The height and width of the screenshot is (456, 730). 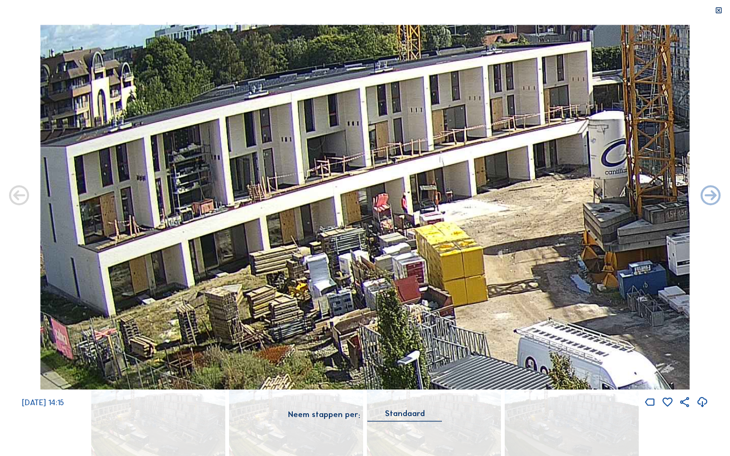 What do you see at coordinates (324, 415) in the screenshot?
I see `div: Neem stappen per:` at bounding box center [324, 415].